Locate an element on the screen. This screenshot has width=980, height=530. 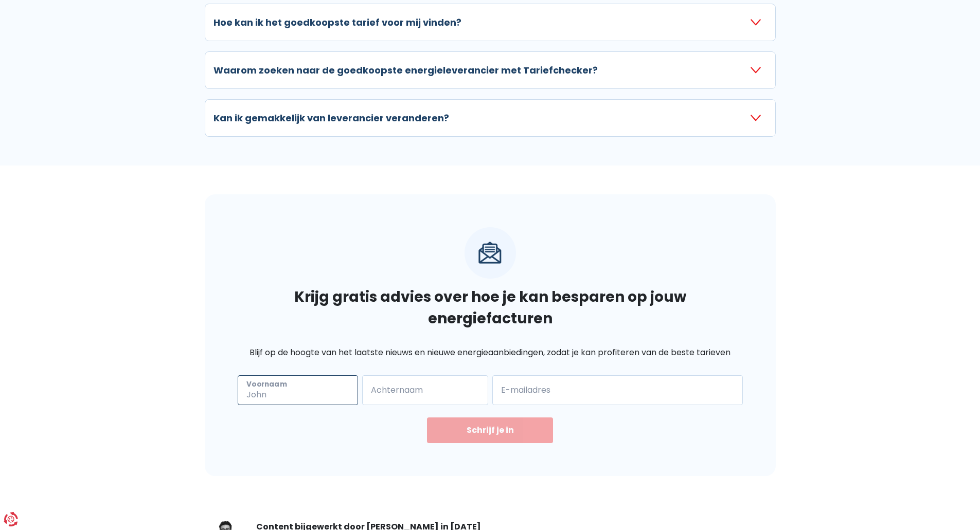
h3: Kan ik gemakkelijk van leverancier veranderen? is located at coordinates (331, 118).